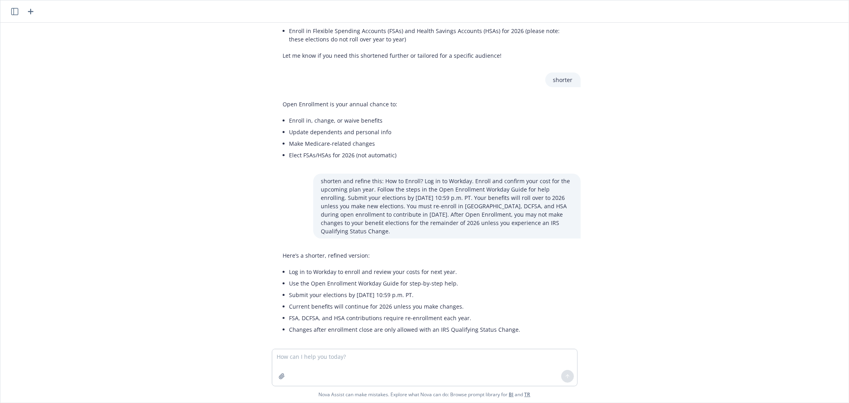 This screenshot has height=403, width=849. Describe the element at coordinates (527, 394) in the screenshot. I see `a: TR` at that location.